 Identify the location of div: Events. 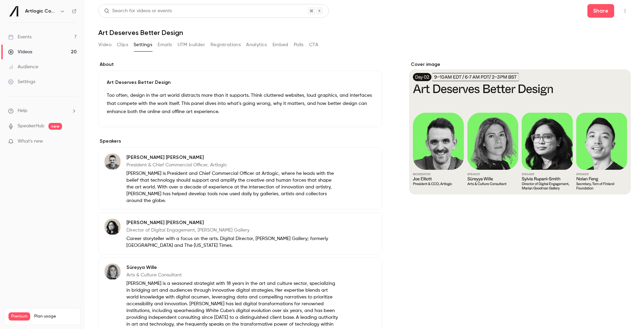
(20, 37).